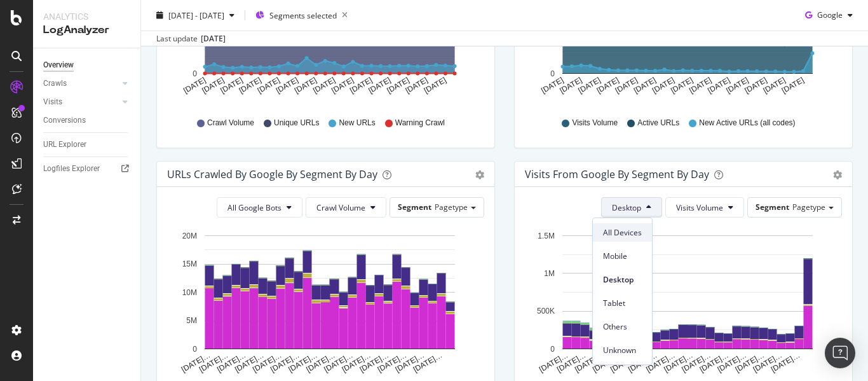  Describe the element at coordinates (81, 102) in the screenshot. I see `a: Visits` at that location.